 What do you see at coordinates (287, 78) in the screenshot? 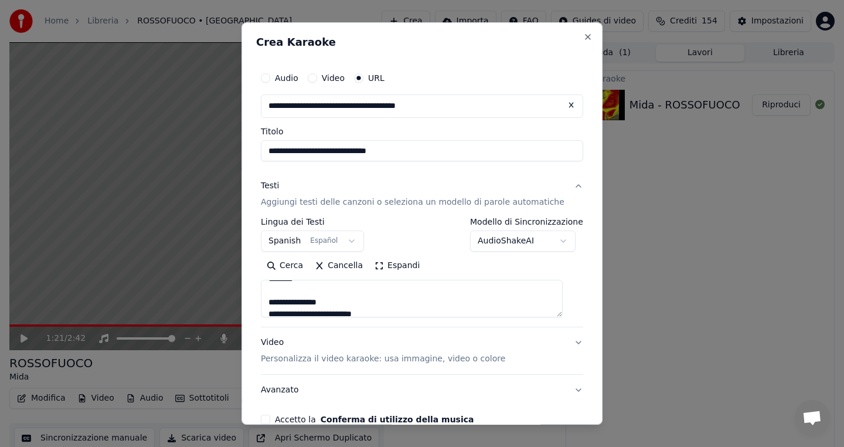
I see `label: Audio` at bounding box center [287, 78].